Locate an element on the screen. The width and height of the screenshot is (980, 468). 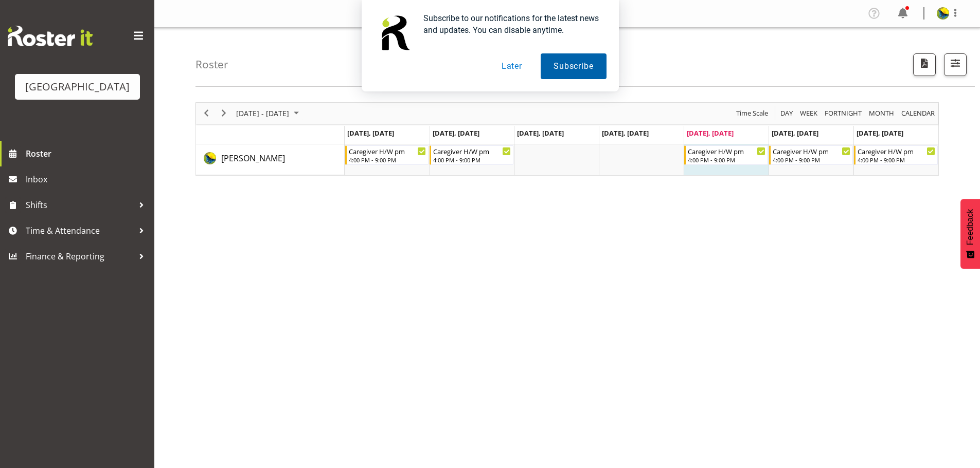
div: Subscribe to our notifications for the latest news and updates. You can disable anytime. is located at coordinates (511, 24).